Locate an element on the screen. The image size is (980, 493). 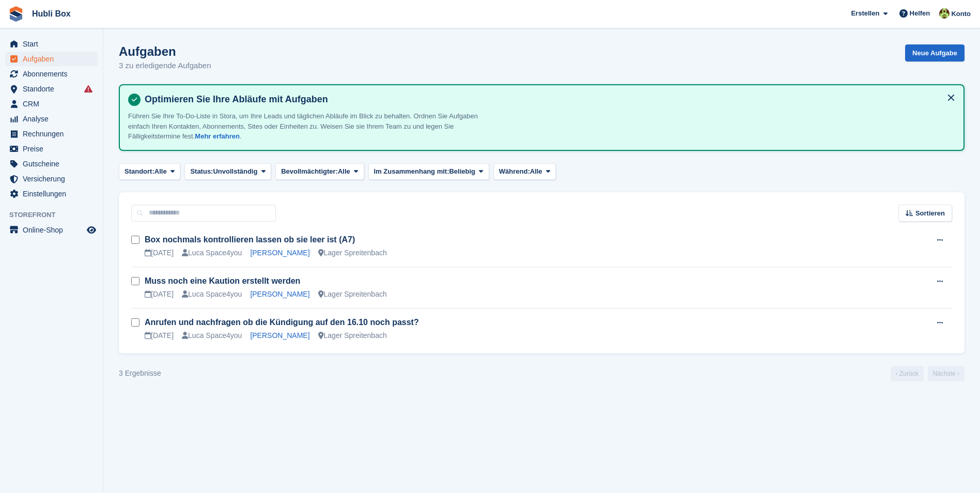
button: Status: Unvollständig is located at coordinates (228, 171).